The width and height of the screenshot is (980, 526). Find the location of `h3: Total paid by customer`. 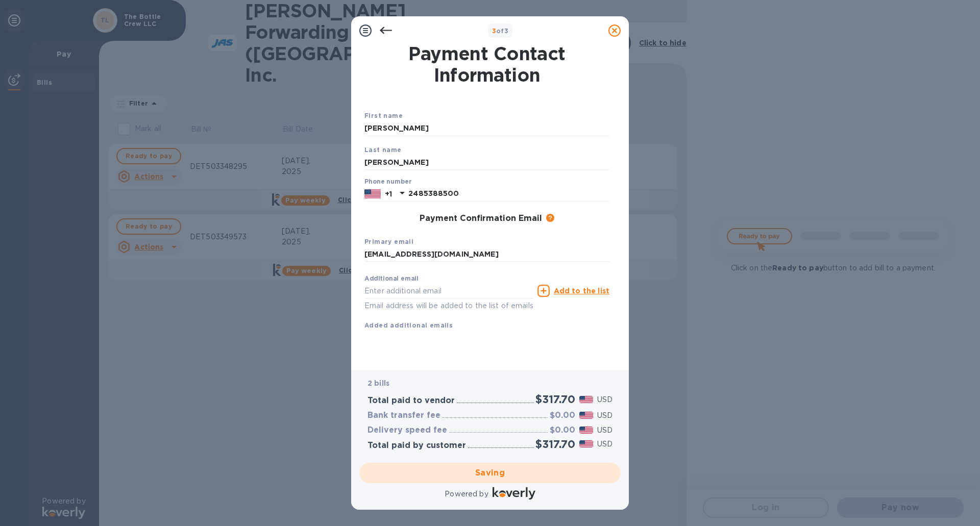

h3: Total paid by customer is located at coordinates (416, 445).